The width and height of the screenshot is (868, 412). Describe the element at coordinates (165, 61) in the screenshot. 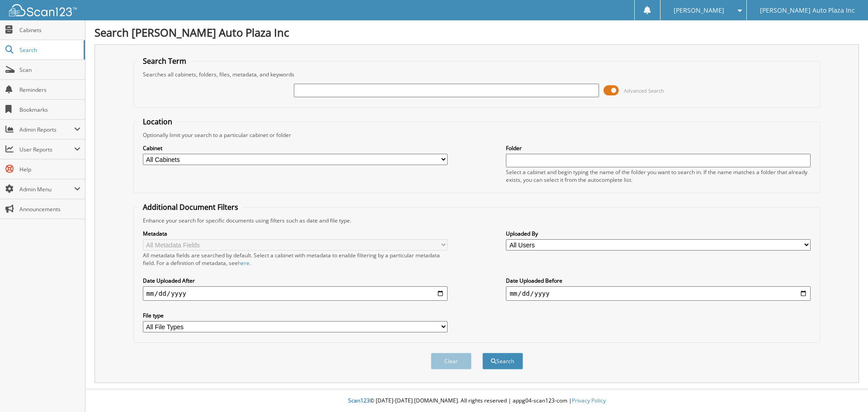

I see `legend: Search Term` at that location.